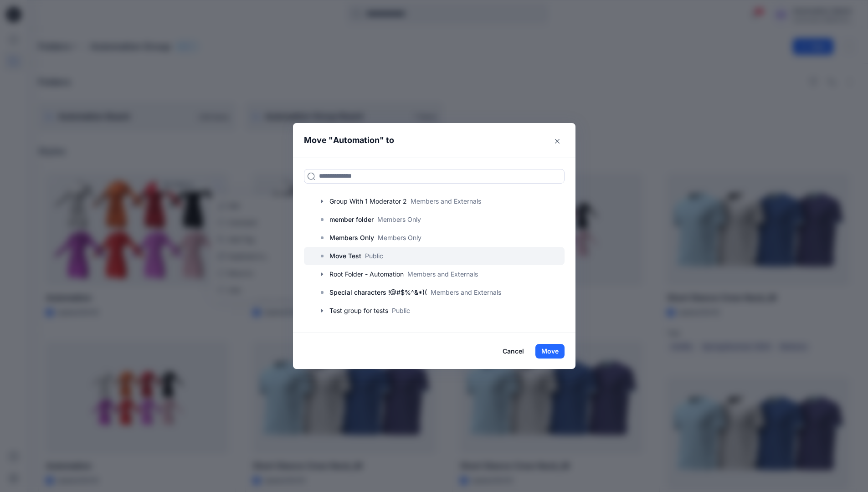  I want to click on p: member folder, so click(351, 220).